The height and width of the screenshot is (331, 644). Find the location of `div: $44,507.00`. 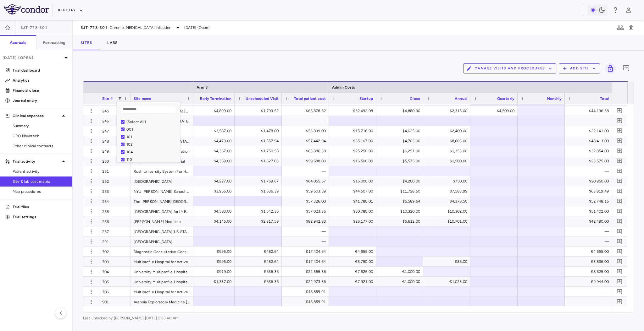

div: $44,507.00 is located at coordinates (354, 191).